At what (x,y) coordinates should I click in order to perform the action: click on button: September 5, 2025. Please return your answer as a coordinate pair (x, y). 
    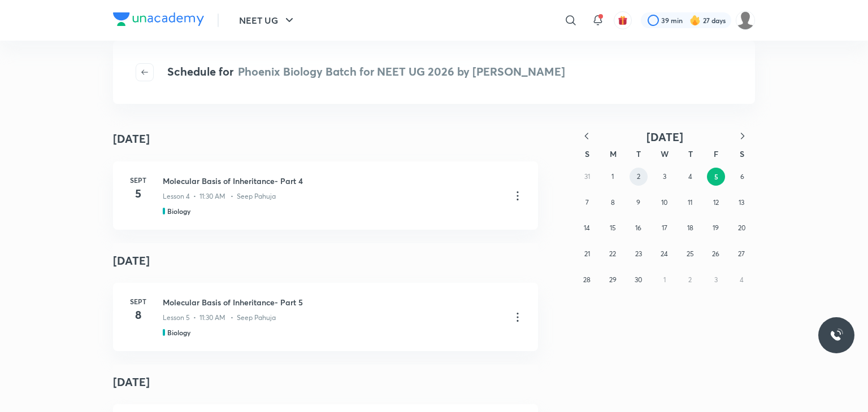
    Looking at the image, I should click on (716, 176).